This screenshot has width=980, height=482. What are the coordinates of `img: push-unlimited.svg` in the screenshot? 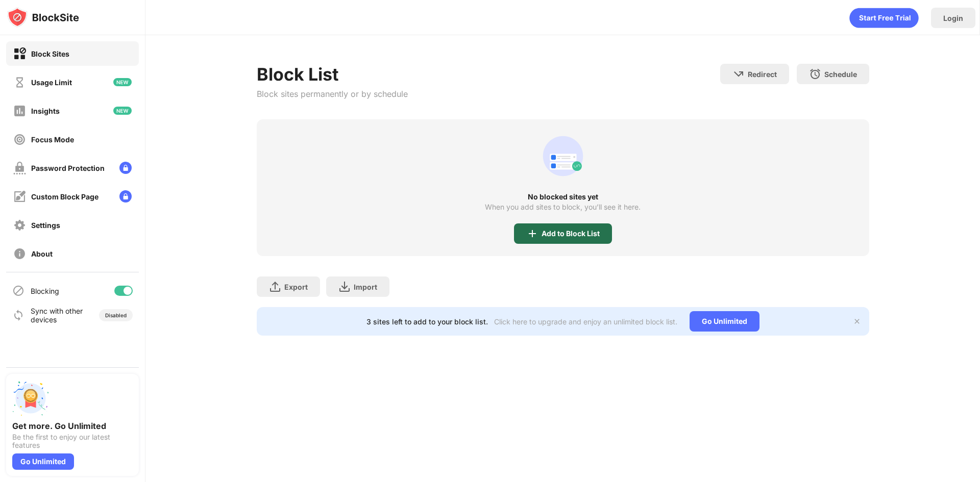 It's located at (31, 399).